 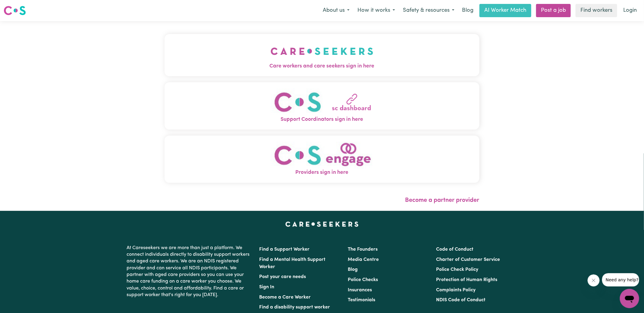 What do you see at coordinates (363, 280) in the screenshot?
I see `a: Police Checks` at bounding box center [363, 280].